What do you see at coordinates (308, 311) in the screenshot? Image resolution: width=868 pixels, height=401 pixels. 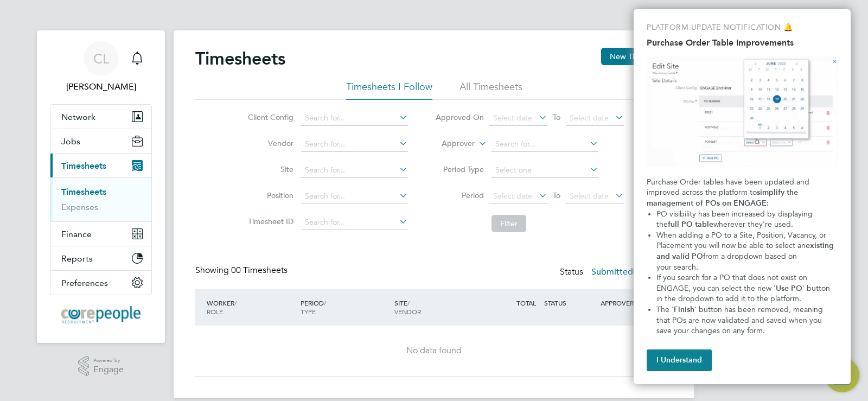 I see `span: TYPE` at bounding box center [308, 311].